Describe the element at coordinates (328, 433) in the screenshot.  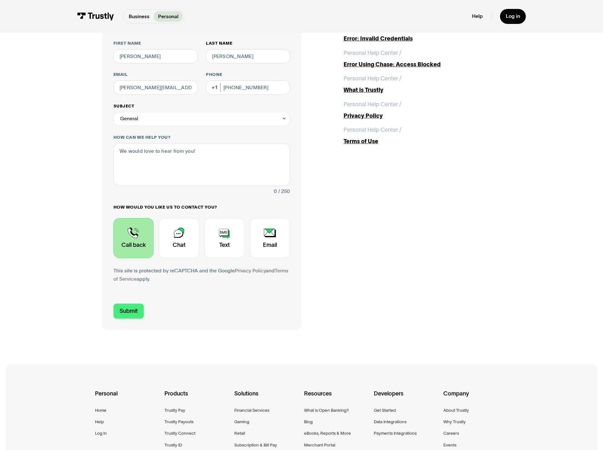
I see `a: eBooks, Reports & More` at that location.